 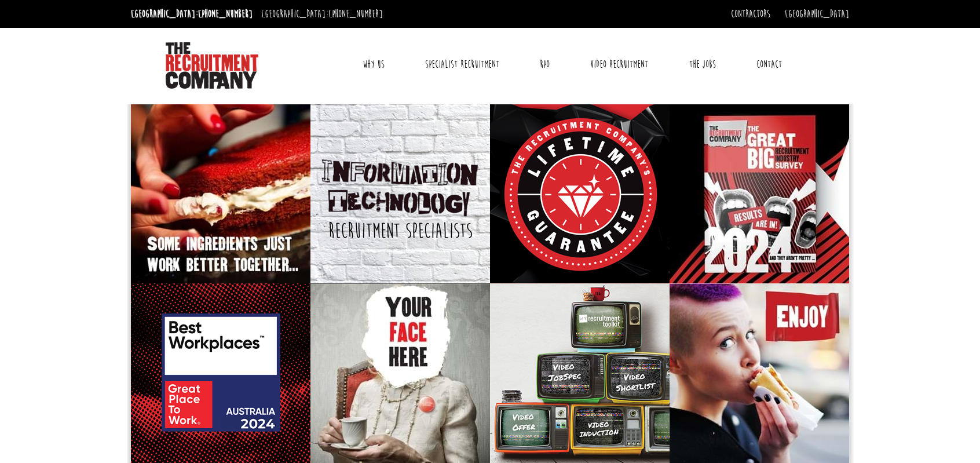 I want to click on a: RPO, so click(x=544, y=64).